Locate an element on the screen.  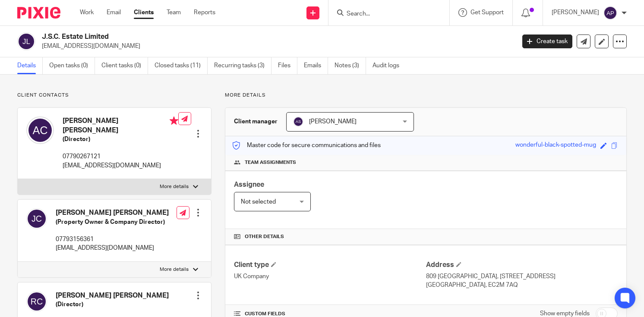
span: Assignee is located at coordinates (249, 185).